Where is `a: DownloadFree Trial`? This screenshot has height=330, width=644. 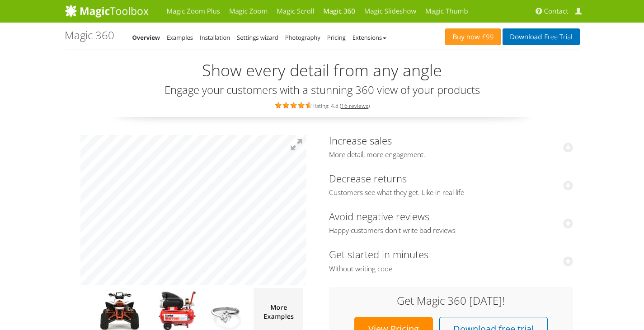
a: DownloadFree Trial is located at coordinates (541, 36).